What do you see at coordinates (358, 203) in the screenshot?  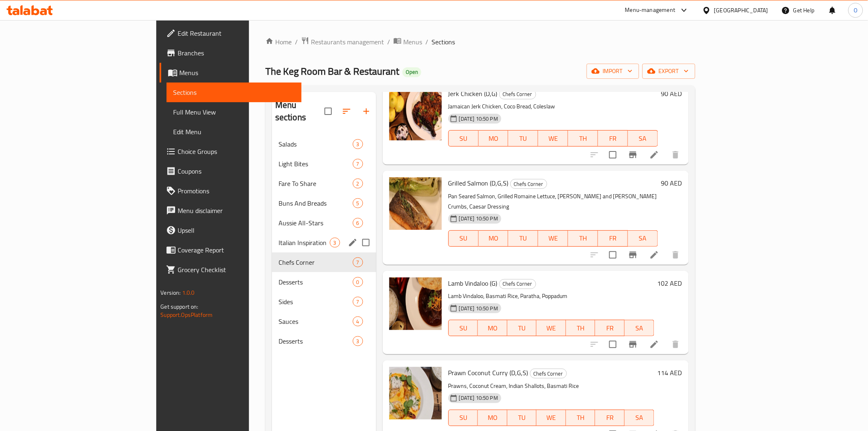 I see `span: 5` at bounding box center [358, 203].